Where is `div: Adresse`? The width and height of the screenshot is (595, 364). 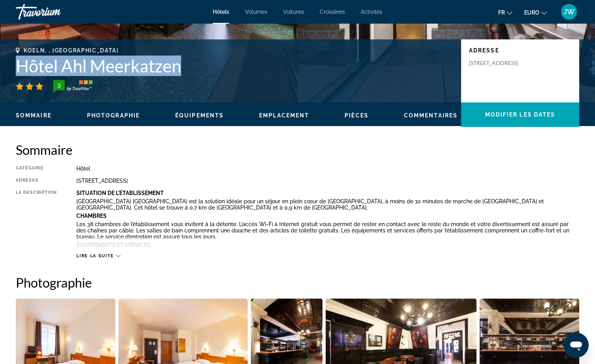
div: Adresse is located at coordinates (36, 181).